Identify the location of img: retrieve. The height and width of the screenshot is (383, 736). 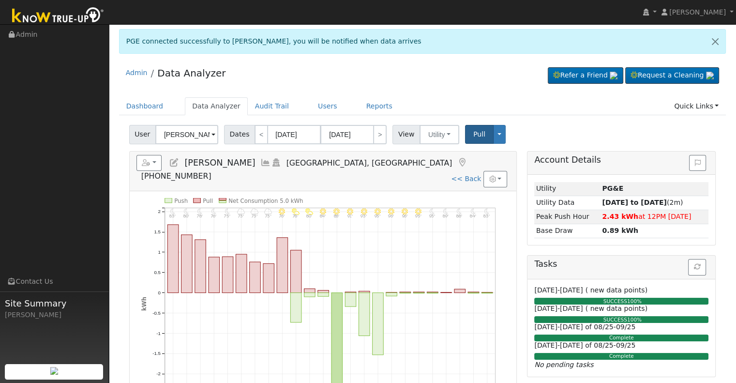
(54, 371).